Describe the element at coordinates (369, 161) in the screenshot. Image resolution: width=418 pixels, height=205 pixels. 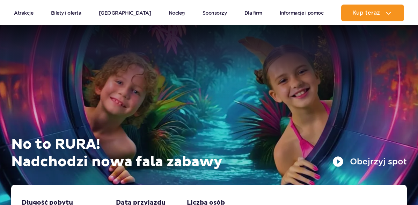
I see `button: Obejrzyj spot` at that location.